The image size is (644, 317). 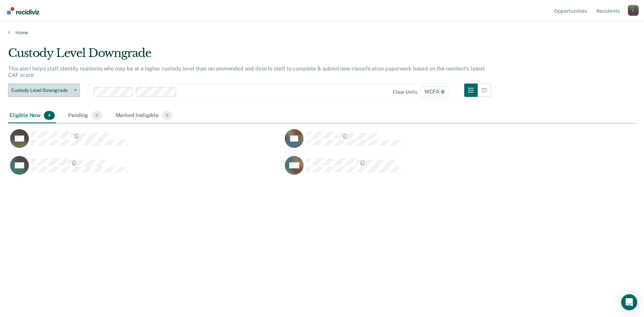 I want to click on div: CaseloadOpportunityCell-00547590, so click(x=420, y=169).